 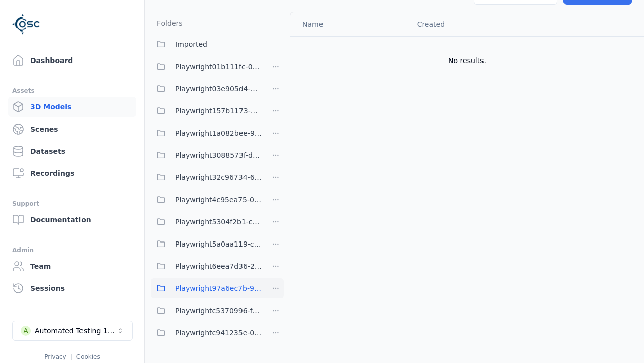 I want to click on button: Select a workspace, so click(x=73, y=331).